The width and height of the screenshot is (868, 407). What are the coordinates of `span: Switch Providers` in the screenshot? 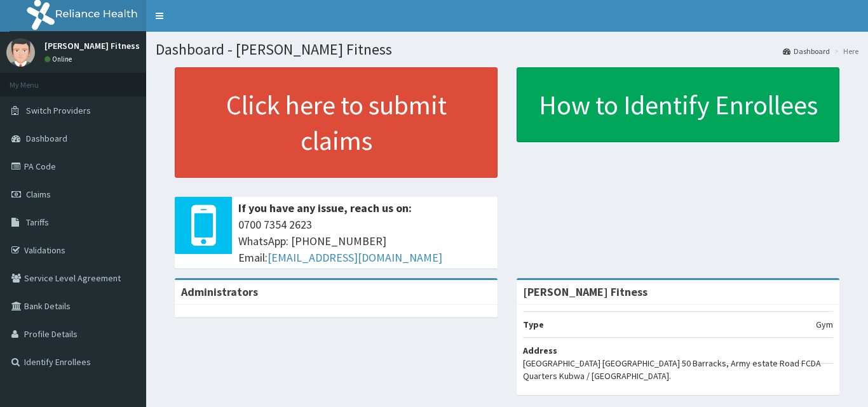 It's located at (59, 111).